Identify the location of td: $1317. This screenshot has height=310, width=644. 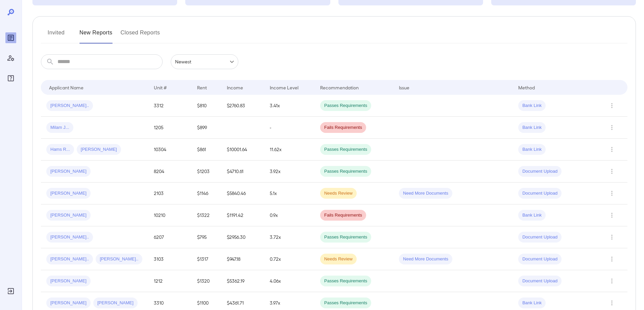
(206, 259).